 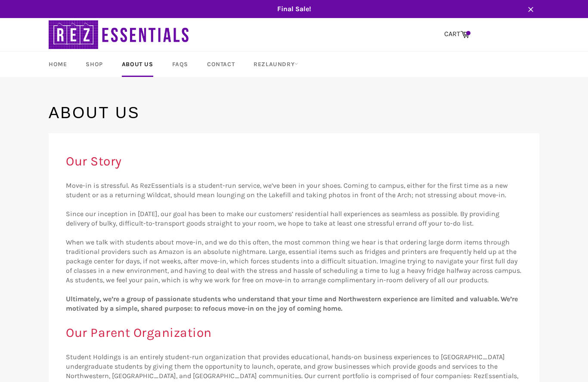 I want to click on h2: Our Story, so click(x=294, y=161).